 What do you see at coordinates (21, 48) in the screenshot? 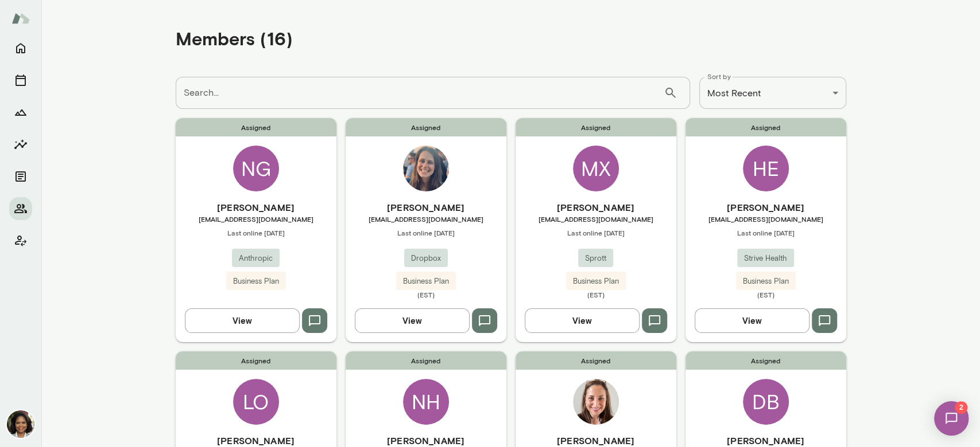
I see `button: Home` at bounding box center [21, 48].